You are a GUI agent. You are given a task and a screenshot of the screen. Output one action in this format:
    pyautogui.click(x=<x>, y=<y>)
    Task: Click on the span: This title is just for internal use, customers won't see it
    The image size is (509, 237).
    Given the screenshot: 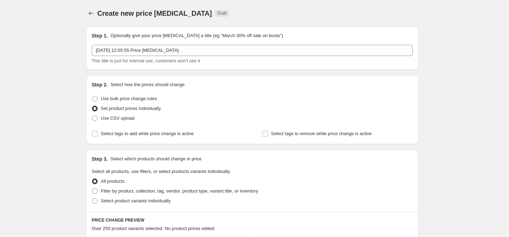 What is the action you would take?
    pyautogui.click(x=146, y=61)
    